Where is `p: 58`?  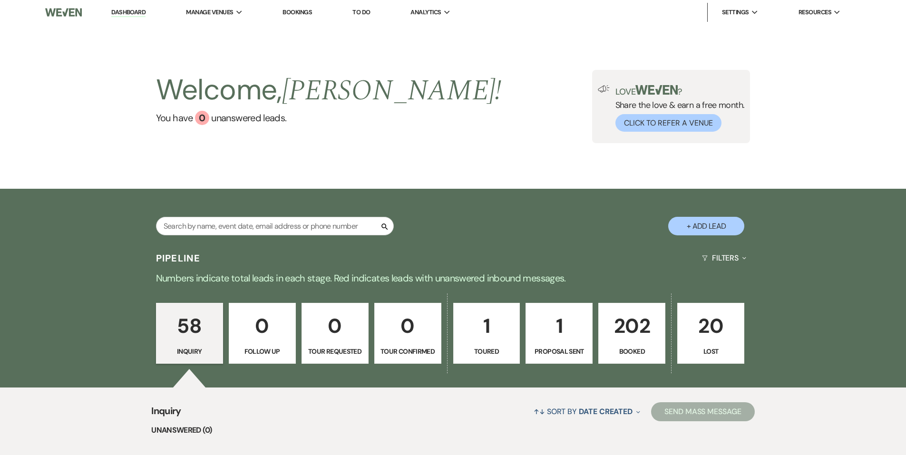 p: 58 is located at coordinates (189, 326).